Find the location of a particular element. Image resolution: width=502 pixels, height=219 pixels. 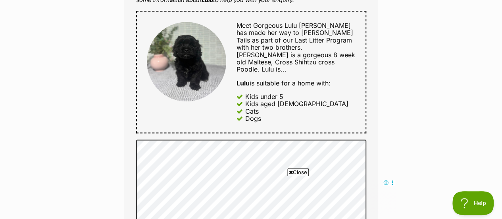

img: Lulu is located at coordinates (186, 61).